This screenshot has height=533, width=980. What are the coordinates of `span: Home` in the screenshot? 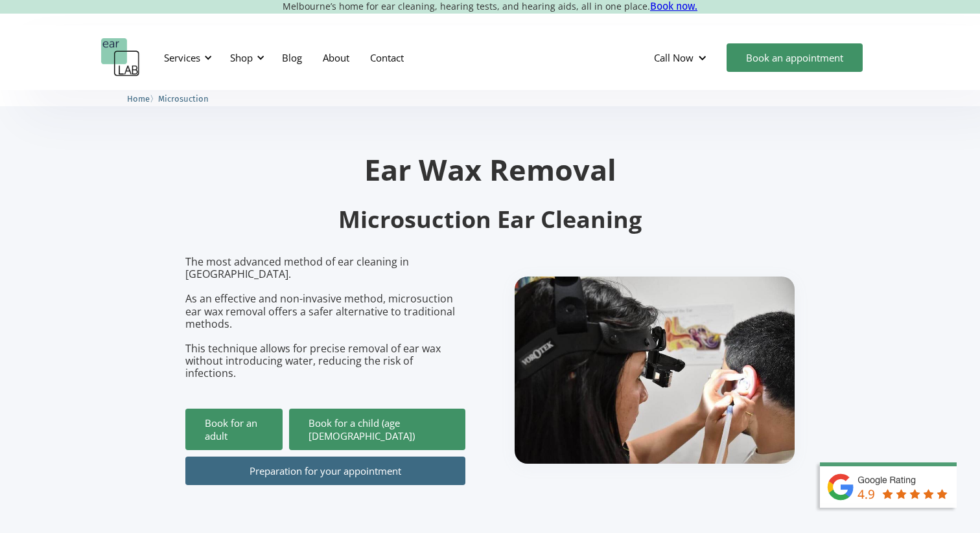 It's located at (138, 98).